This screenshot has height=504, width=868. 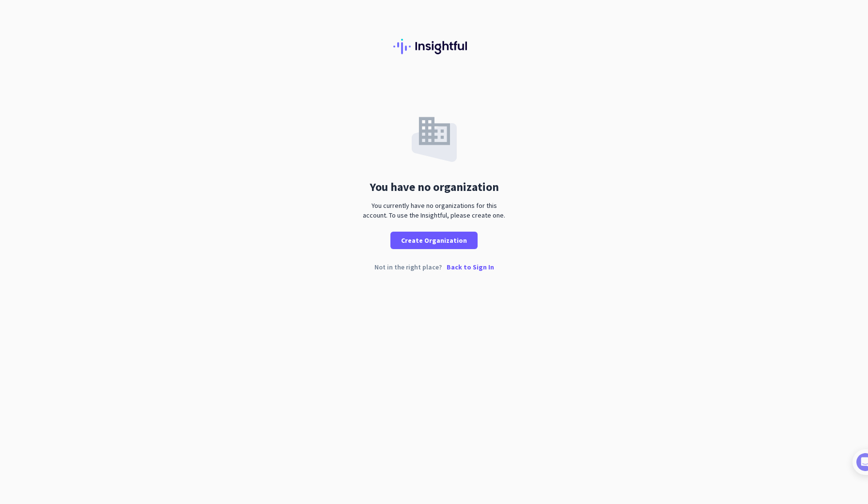 What do you see at coordinates (434, 241) in the screenshot?
I see `span: Create Organization` at bounding box center [434, 241].